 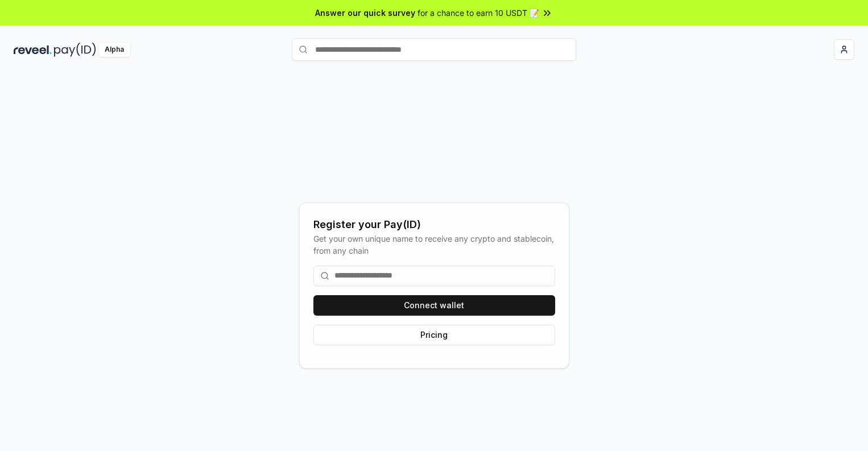 What do you see at coordinates (478, 13) in the screenshot?
I see `span: for a chance to earn 10 USDT 📝` at bounding box center [478, 13].